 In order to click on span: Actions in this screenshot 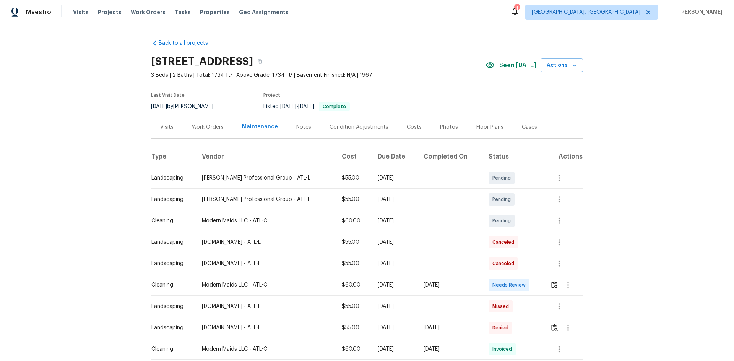, I will do `click(562, 65)`.